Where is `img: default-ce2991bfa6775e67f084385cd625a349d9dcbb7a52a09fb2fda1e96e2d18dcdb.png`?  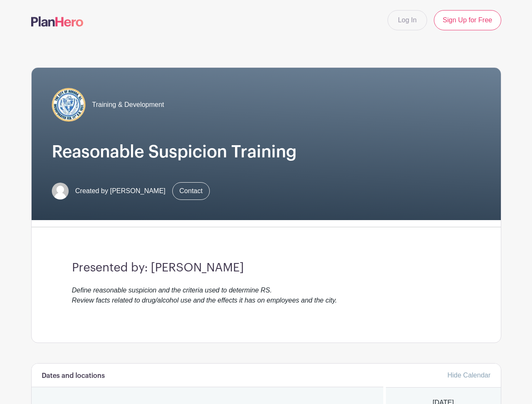 img: default-ce2991bfa6775e67f084385cd625a349d9dcbb7a52a09fb2fda1e96e2d18dcdb.png is located at coordinates (60, 191).